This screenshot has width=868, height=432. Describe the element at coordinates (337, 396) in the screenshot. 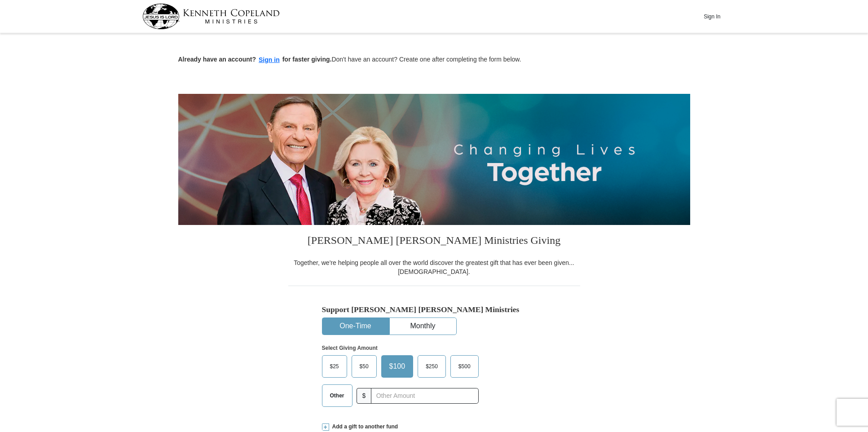

I see `span: Other` at that location.